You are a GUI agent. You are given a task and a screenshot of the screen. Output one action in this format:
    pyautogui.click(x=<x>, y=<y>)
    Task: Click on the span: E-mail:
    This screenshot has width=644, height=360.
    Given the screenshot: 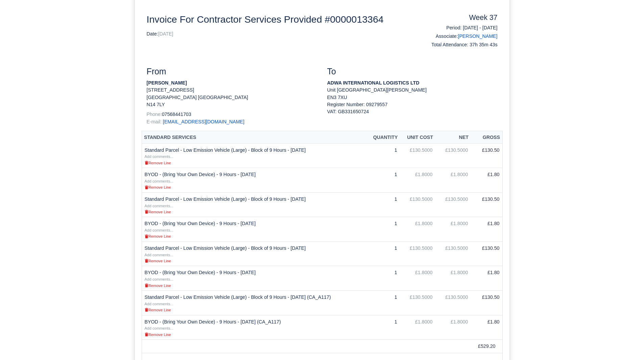 What is the action you would take?
    pyautogui.click(x=154, y=122)
    